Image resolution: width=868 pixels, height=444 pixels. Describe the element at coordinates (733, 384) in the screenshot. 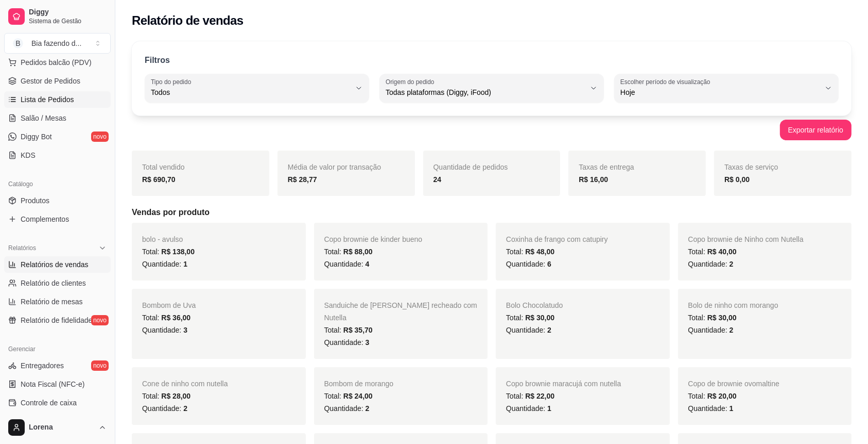

I see `span: Copo de brownie ovomaltine` at that location.